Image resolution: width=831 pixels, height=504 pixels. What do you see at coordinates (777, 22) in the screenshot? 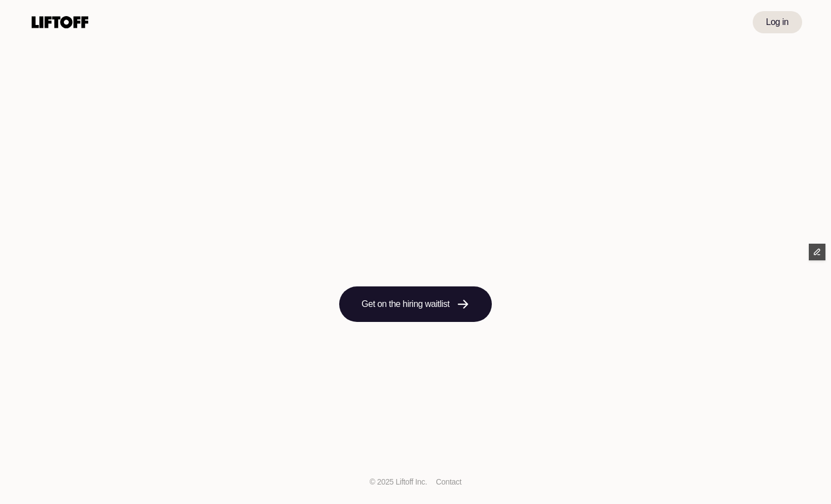
I see `a: Log in` at bounding box center [777, 22].